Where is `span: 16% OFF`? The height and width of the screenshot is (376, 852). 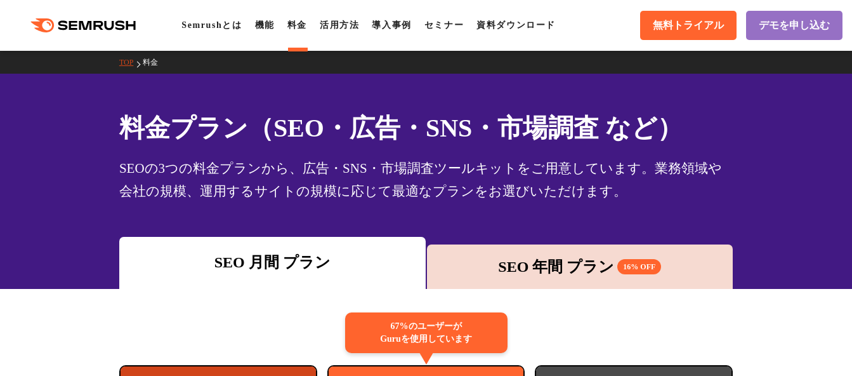
span: 16% OFF is located at coordinates (639, 266).